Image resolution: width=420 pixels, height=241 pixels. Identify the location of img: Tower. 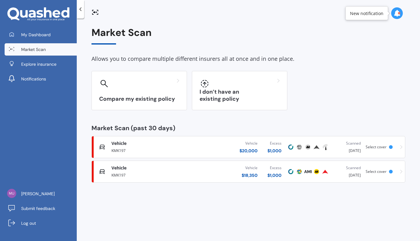
(325, 147).